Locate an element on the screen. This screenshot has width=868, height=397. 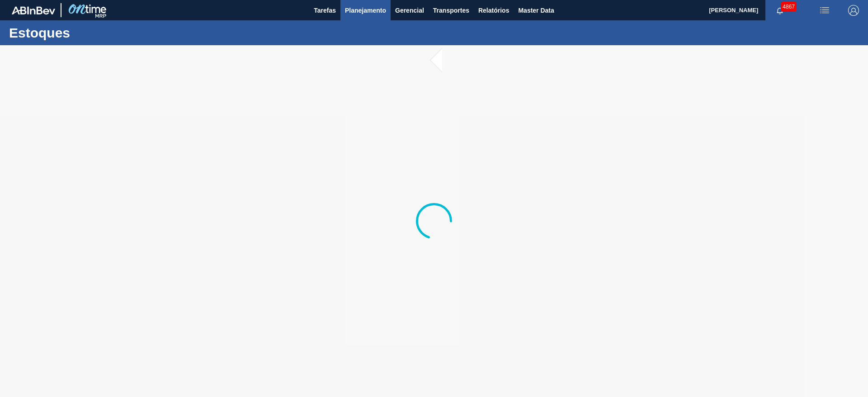
span: Planejamento is located at coordinates (365, 10).